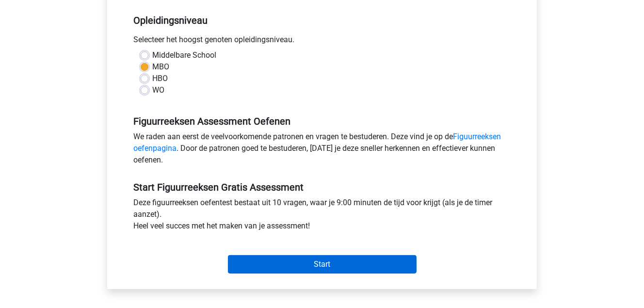 This screenshot has width=644, height=308. Describe the element at coordinates (322, 216) in the screenshot. I see `div: Deze figuurreeksen oefentest bestaat uit 10 vragen, waar je 9:00 minuten de tijd voor krijgt (als...` at that location.